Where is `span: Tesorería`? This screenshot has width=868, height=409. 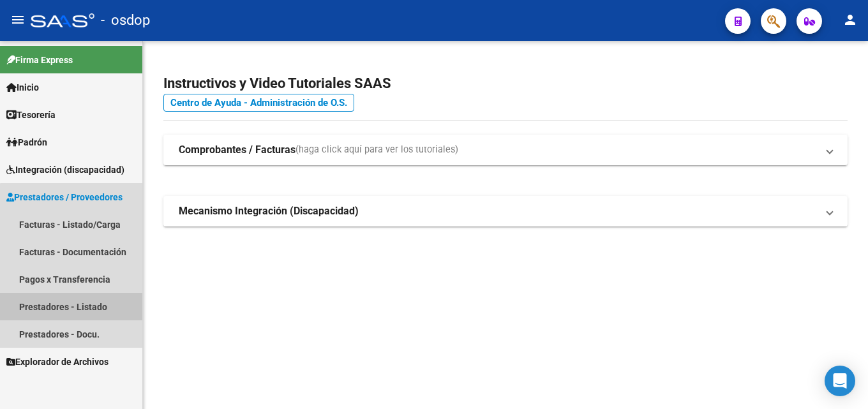 span: Tesorería is located at coordinates (31, 115).